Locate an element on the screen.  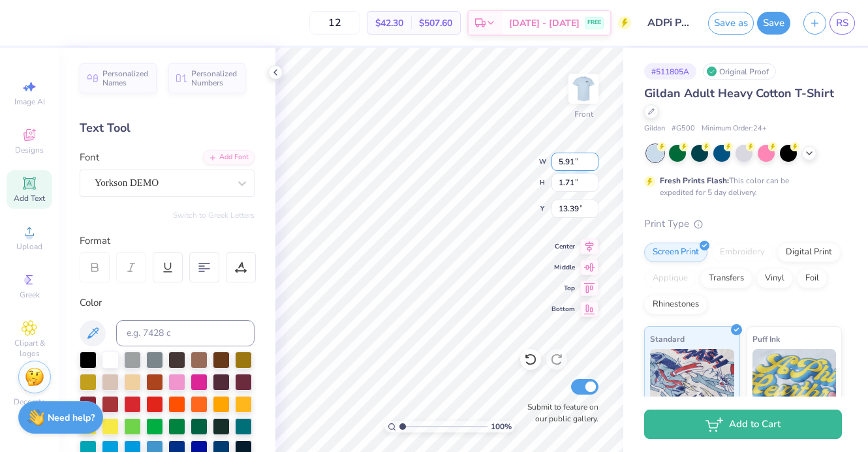
span: $507.60 is located at coordinates (435, 23).